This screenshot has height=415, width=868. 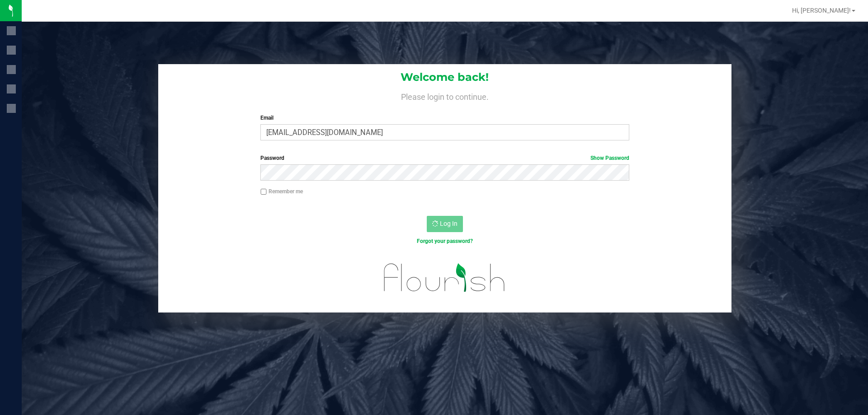 I want to click on span: Log In, so click(x=448, y=224).